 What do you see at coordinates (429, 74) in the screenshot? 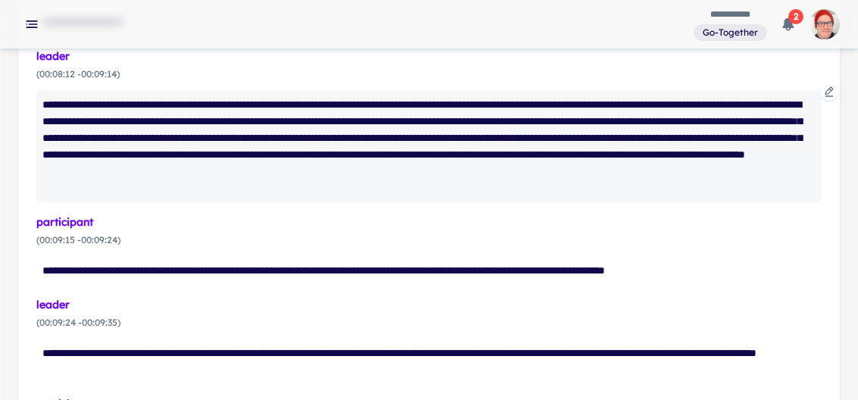
I see `span: ( 00:08:12 - 00:09:14 )` at bounding box center [429, 74].